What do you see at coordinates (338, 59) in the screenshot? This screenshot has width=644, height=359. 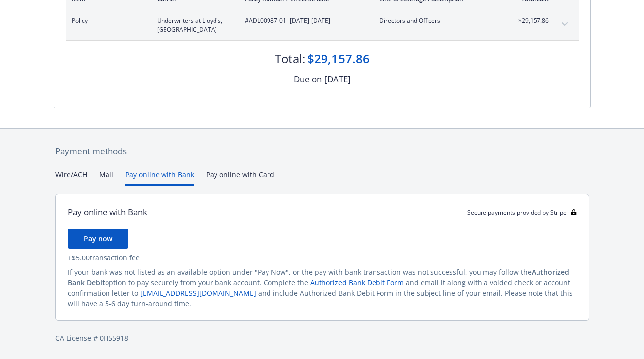 I see `div: $29,157.86` at bounding box center [338, 59].